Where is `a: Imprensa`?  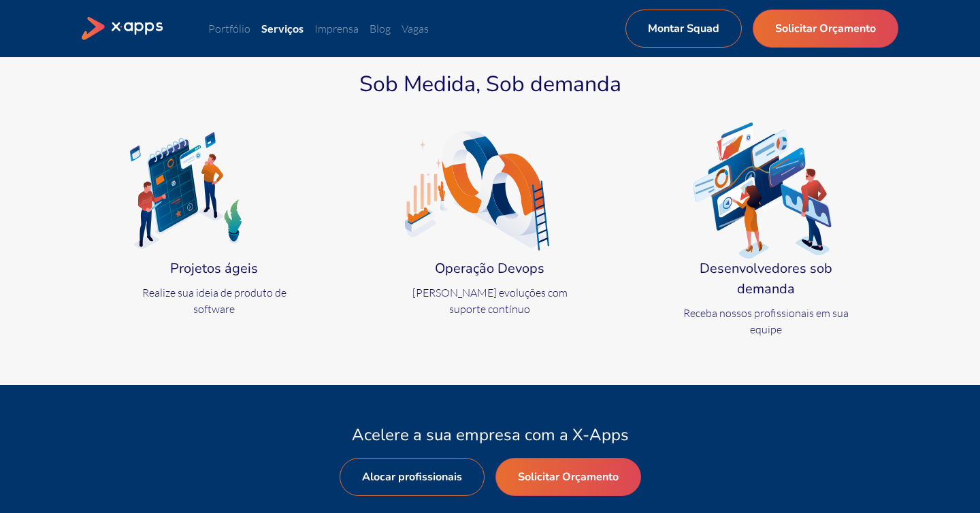
a: Imprensa is located at coordinates (336, 28).